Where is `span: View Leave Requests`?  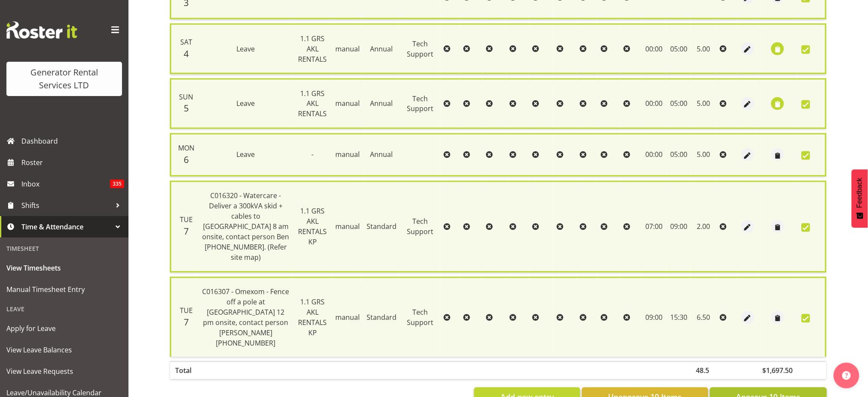 span: View Leave Requests is located at coordinates (65, 372).